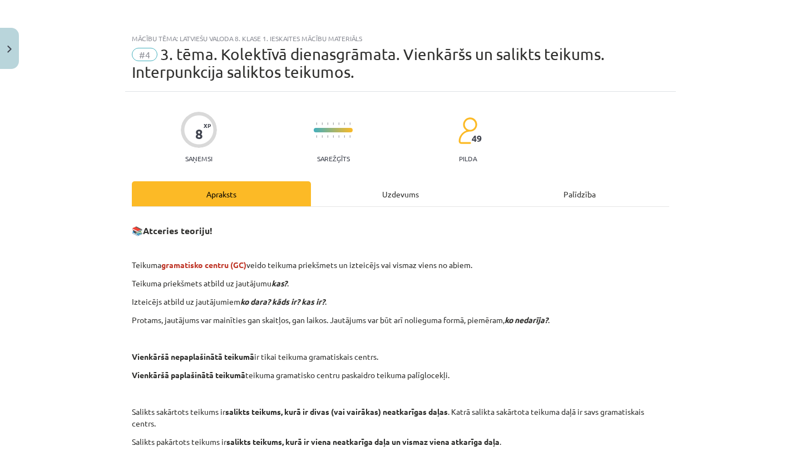 The height and width of the screenshot is (456, 801). Describe the element at coordinates (467, 131) in the screenshot. I see `img: students-c634bb4e5e11cddfef0936a35e636f08e4e9abd3cc4e673bd6f9a4125e45ecb1.svg` at that location.